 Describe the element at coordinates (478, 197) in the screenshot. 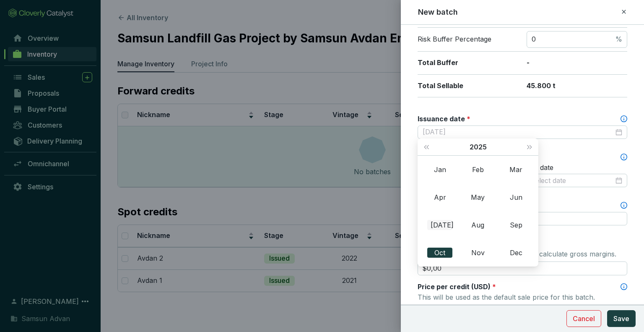

I see `td: 2025-05` at that location.